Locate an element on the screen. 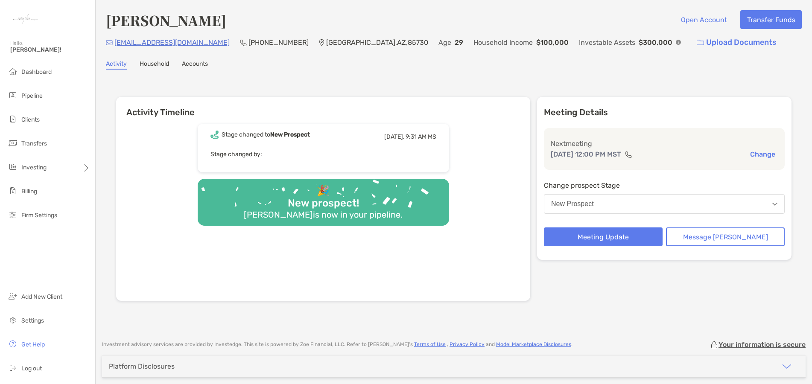 This screenshot has height=384, width=812. img: Email Icon is located at coordinates (109, 43).